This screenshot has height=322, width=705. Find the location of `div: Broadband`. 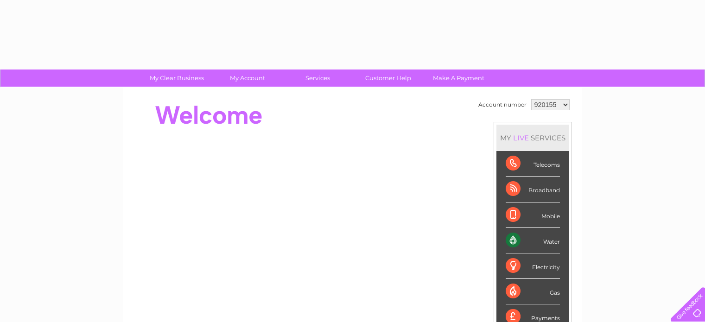

div: Broadband is located at coordinates (532, 189).